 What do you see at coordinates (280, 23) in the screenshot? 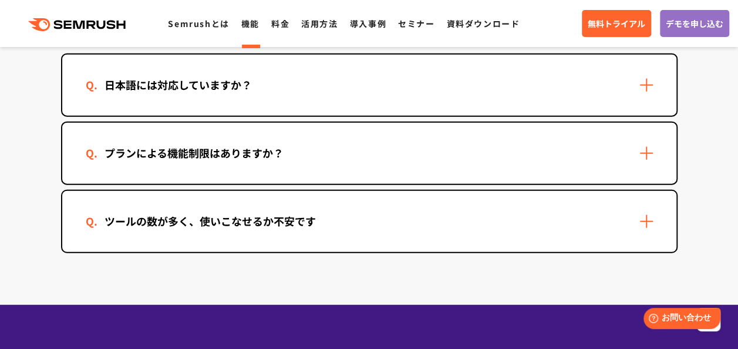
I see `a: 料金` at bounding box center [280, 23].